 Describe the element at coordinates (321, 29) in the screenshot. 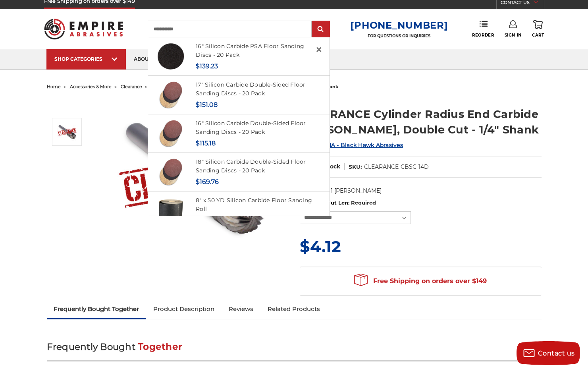

I see `input: Submit` at that location.